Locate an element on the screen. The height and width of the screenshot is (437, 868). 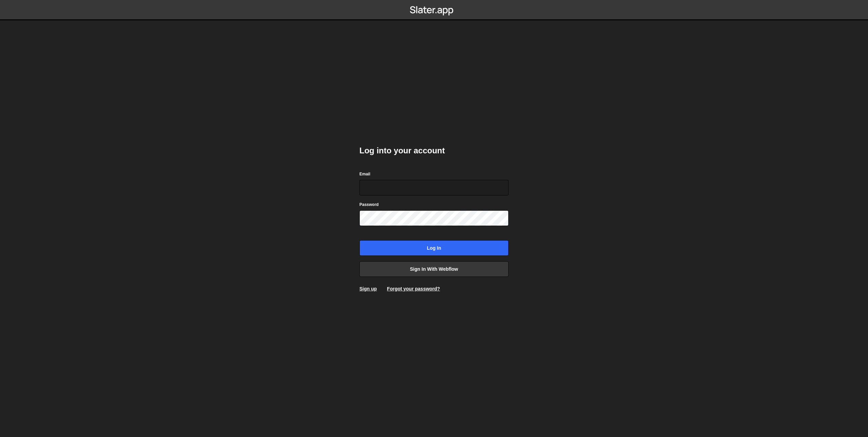
a: Sign in with Webflow is located at coordinates (434, 269).